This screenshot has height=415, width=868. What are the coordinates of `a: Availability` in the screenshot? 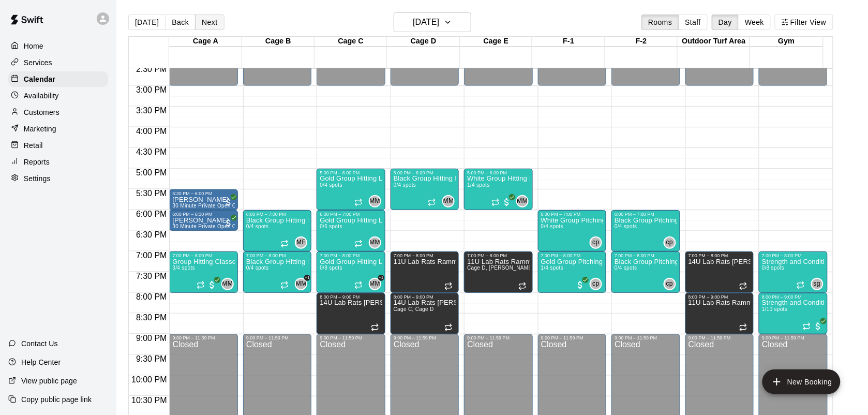 It's located at (58, 96).